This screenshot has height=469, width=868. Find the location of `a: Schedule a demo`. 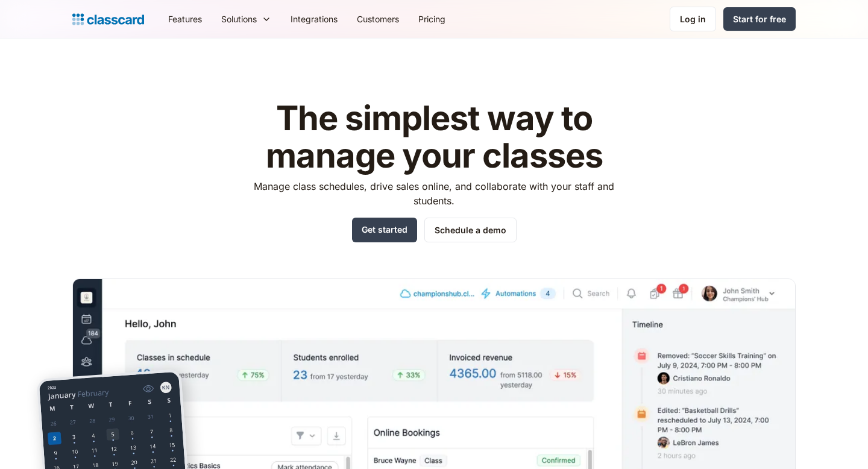

a: Schedule a demo is located at coordinates (470, 229).